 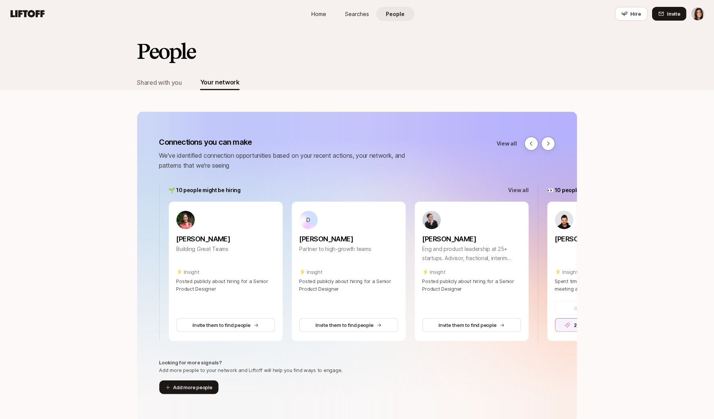 I want to click on img: Eleanor Morgan, so click(x=698, y=14).